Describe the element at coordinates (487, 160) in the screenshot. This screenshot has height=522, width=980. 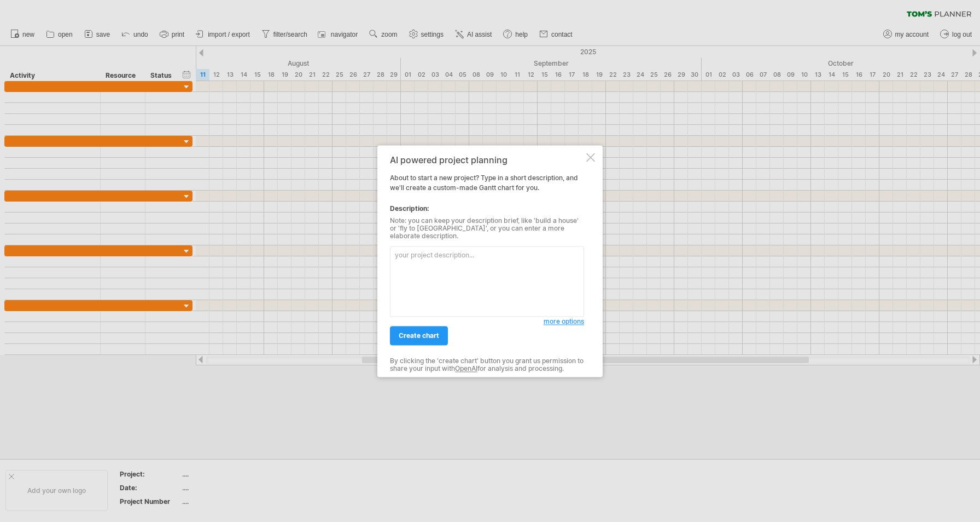
I see `div: AI powered project planning` at that location.